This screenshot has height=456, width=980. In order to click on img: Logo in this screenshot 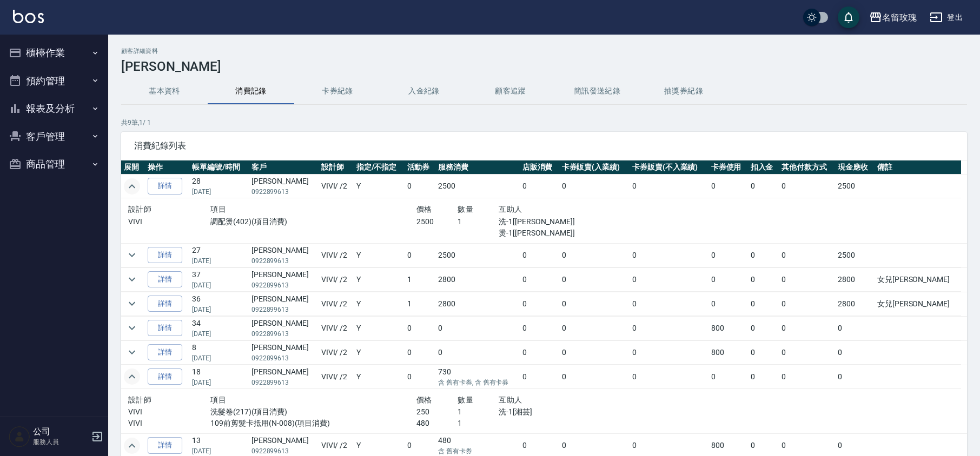, I will do `click(29, 17)`.